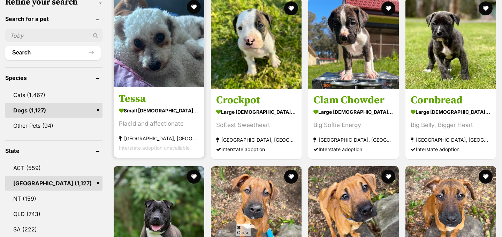 This screenshot has width=502, height=237. I want to click on h3: Clam Chowder, so click(353, 100).